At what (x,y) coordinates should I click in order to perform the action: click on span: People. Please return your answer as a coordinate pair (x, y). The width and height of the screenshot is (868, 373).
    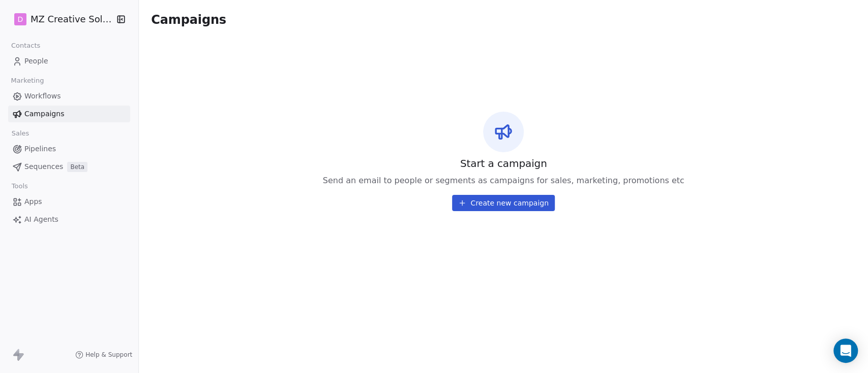
    Looking at the image, I should click on (36, 61).